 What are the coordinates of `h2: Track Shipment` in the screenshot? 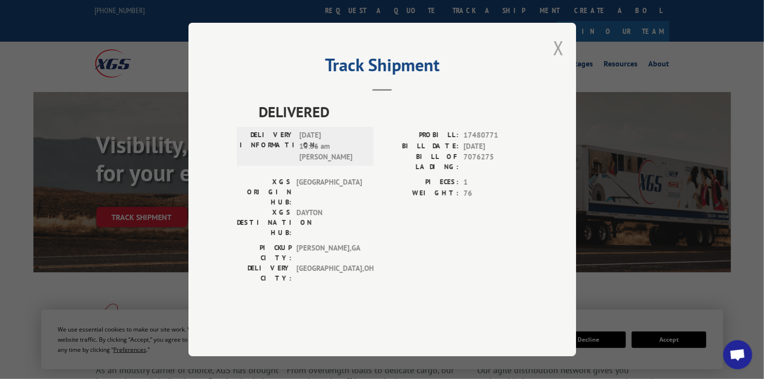 It's located at (382, 67).